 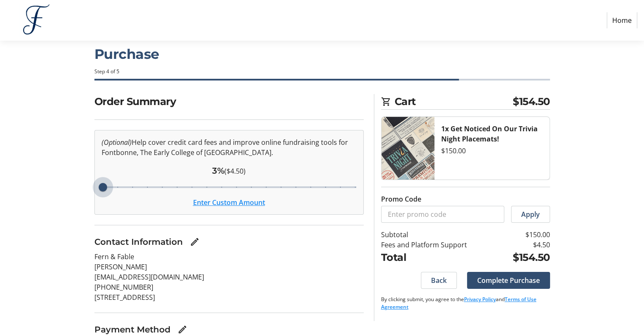 I want to click on button: Back, so click(x=439, y=280).